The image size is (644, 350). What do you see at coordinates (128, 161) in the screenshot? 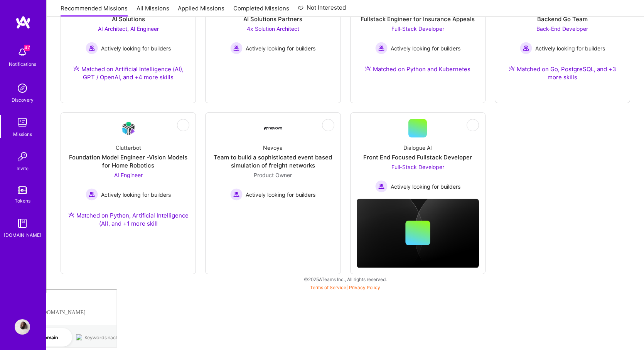
I see `div: Foundation Model Engineer -Vision Models for Home Robotics` at bounding box center [128, 161].